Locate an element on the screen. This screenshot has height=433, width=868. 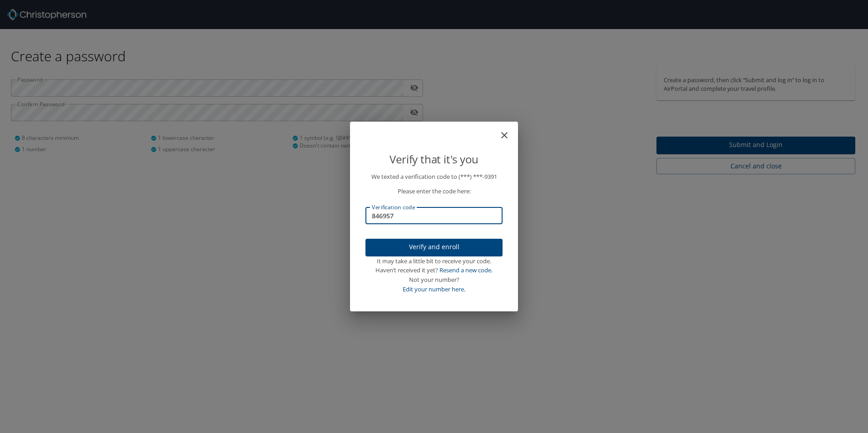
p: Verify that it's you is located at coordinates (434, 159).